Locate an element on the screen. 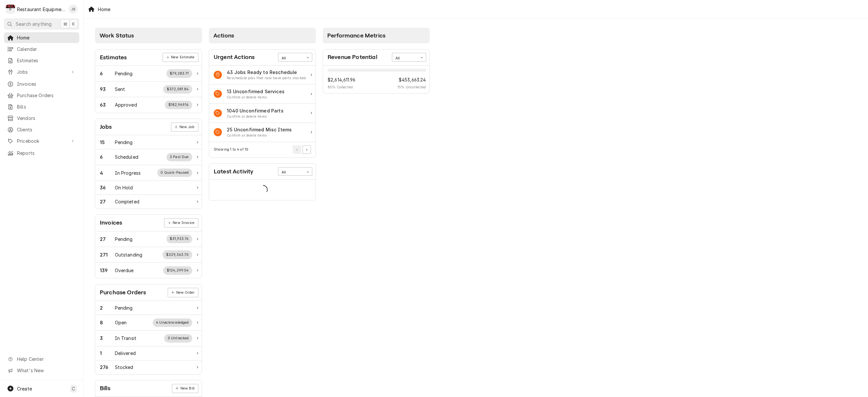  span: C is located at coordinates (73, 388).